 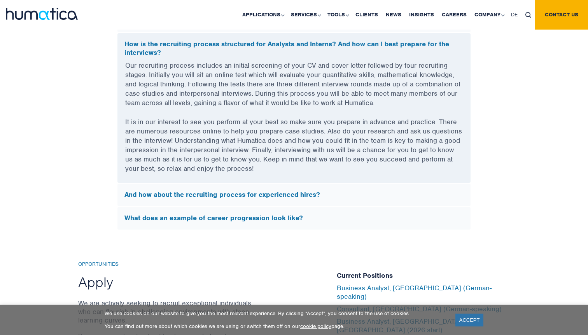 What do you see at coordinates (168, 282) in the screenshot?
I see `h2: Apply` at bounding box center [168, 282].